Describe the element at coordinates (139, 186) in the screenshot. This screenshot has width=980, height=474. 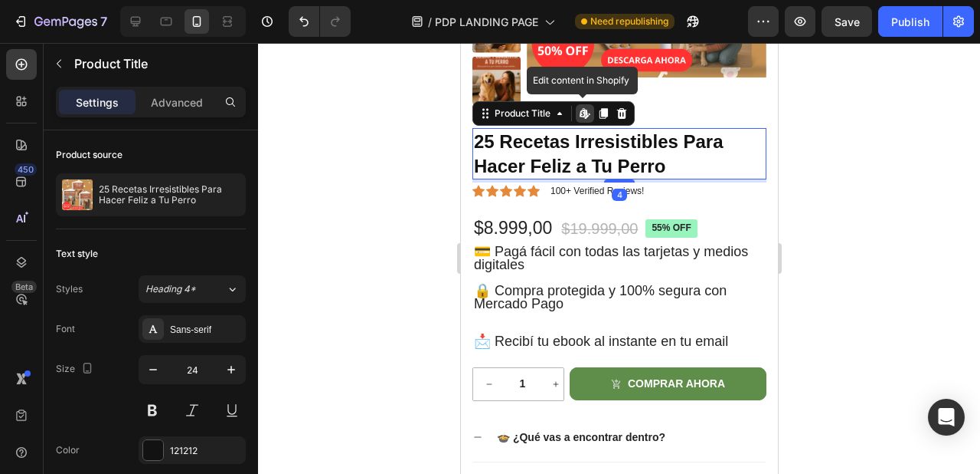
I see `div: $19.999,00` at that location.